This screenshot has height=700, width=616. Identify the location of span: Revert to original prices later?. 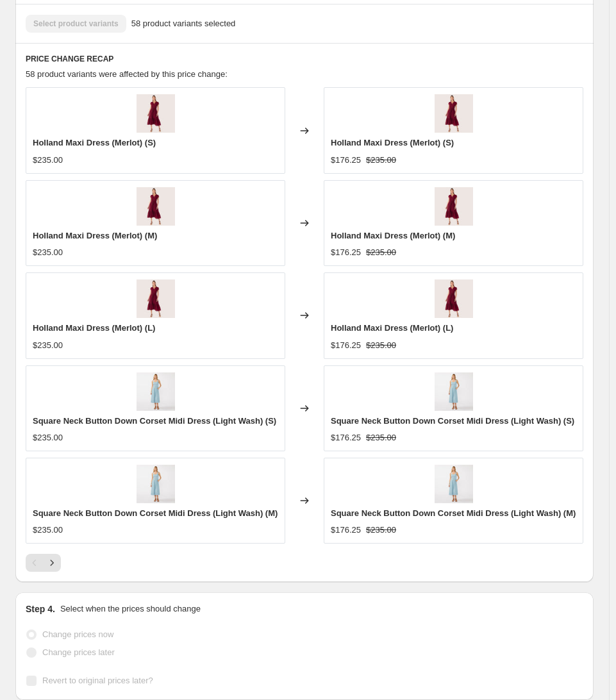
(97, 680).